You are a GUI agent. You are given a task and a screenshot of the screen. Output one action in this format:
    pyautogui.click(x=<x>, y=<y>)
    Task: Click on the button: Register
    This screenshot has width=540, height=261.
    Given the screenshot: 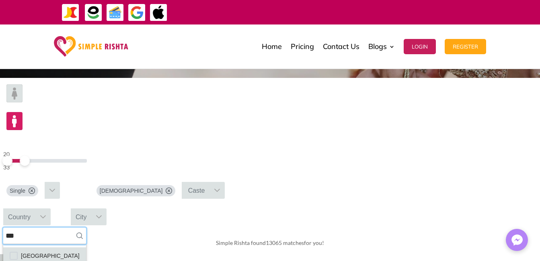 What is the action you would take?
    pyautogui.click(x=465, y=47)
    